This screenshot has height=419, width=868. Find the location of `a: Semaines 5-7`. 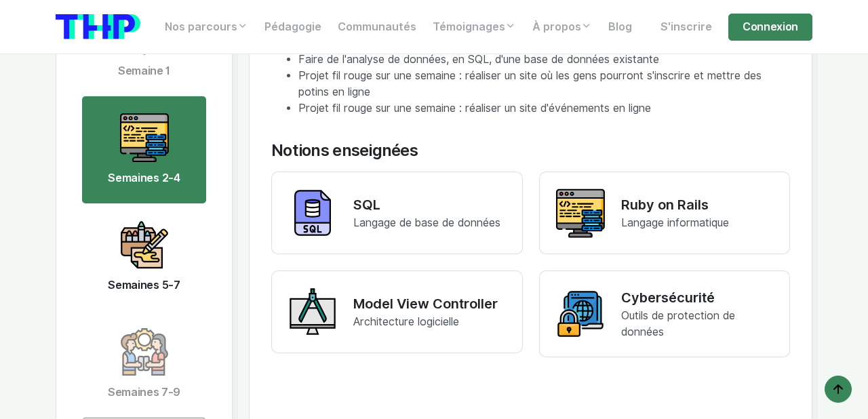

a: Semaines 5-7 is located at coordinates (143, 257).